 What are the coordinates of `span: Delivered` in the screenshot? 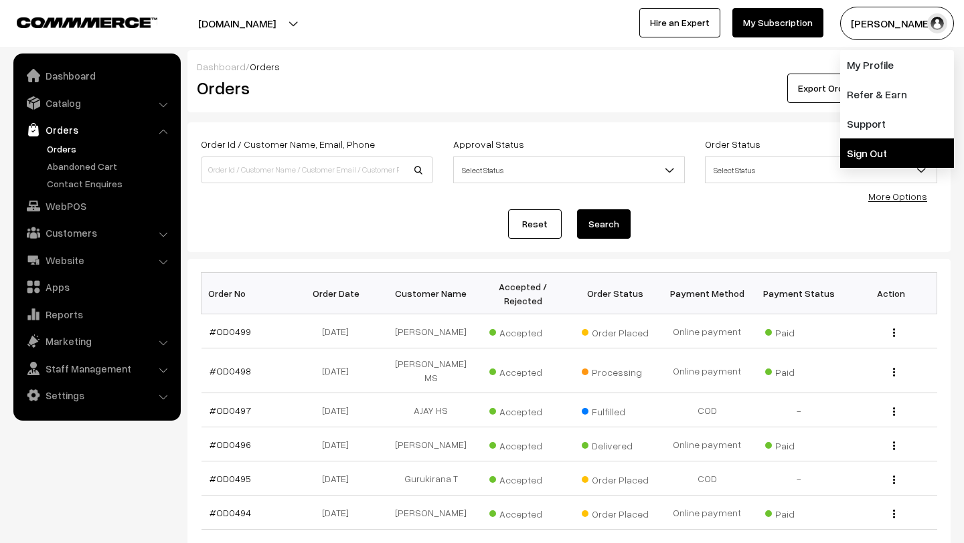 It's located at (615, 444).